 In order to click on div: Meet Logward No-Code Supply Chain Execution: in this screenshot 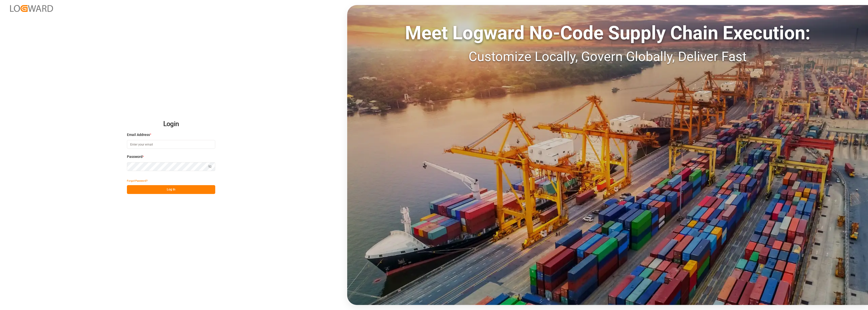, I will do `click(608, 33)`.